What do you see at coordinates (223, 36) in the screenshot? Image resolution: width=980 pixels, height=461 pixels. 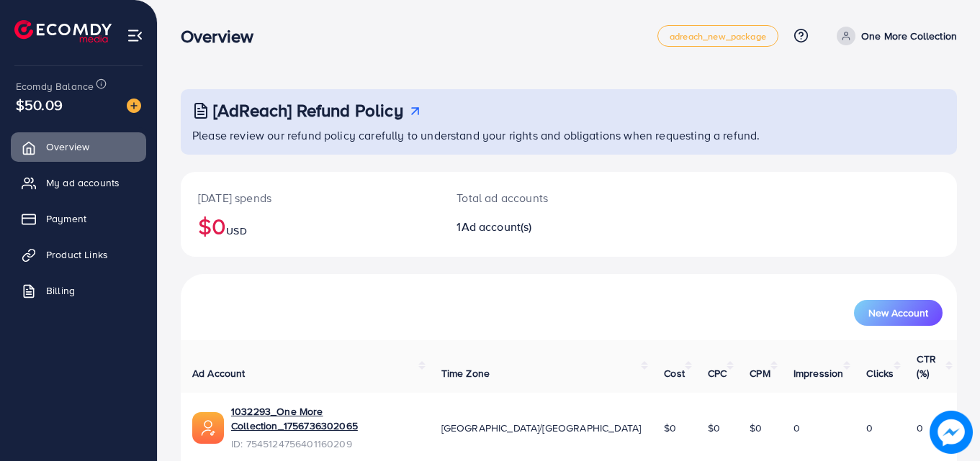 I see `h3: Overview` at bounding box center [223, 36].